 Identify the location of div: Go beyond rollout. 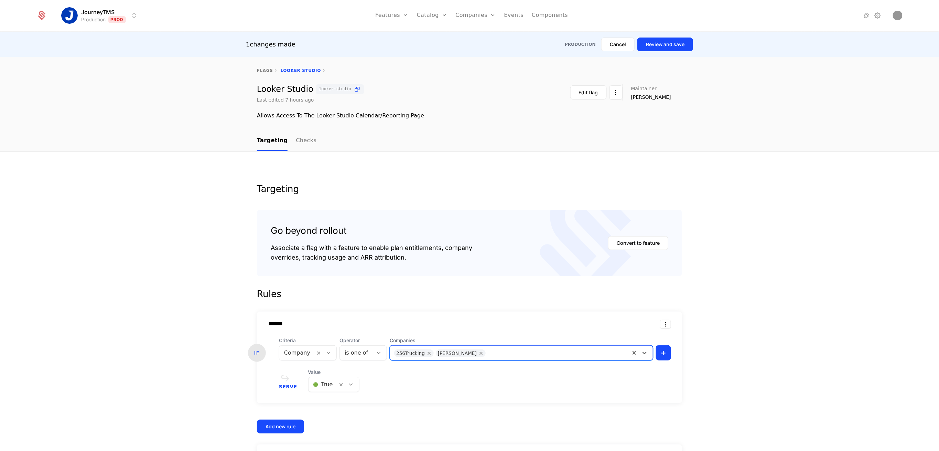
(371, 230).